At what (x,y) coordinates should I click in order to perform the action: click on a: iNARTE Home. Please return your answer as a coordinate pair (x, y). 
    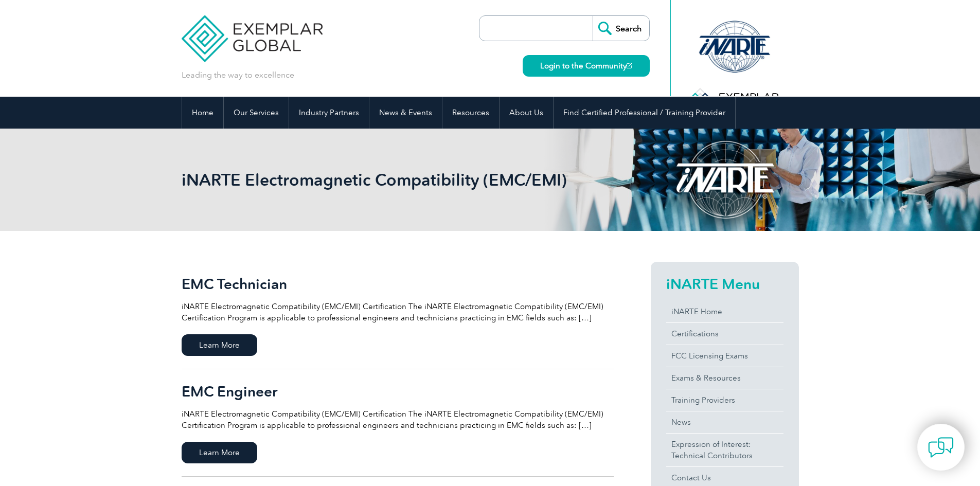
    Looking at the image, I should click on (725, 312).